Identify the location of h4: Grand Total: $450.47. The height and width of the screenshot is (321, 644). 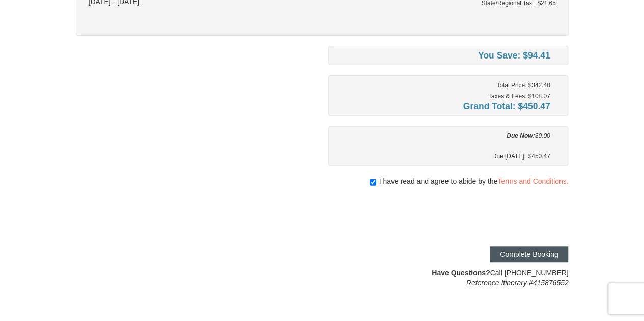
(443, 107).